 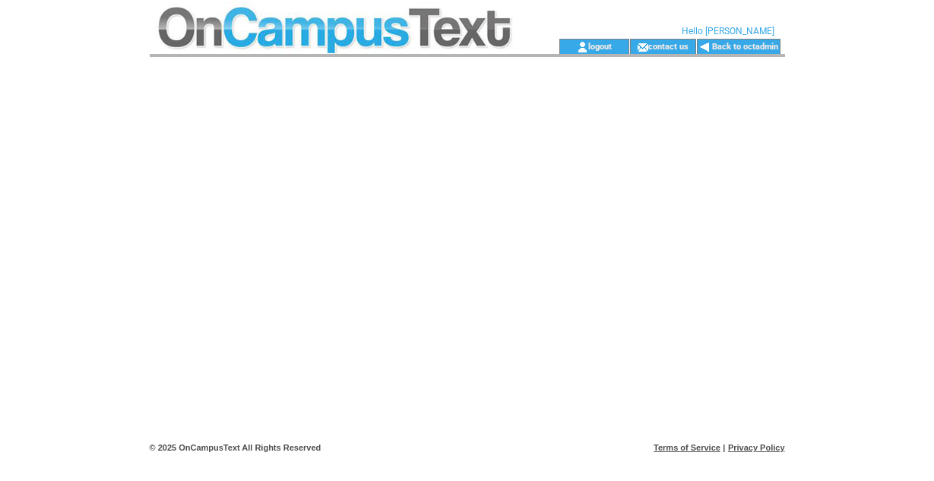 What do you see at coordinates (600, 46) in the screenshot?
I see `a: logout` at bounding box center [600, 46].